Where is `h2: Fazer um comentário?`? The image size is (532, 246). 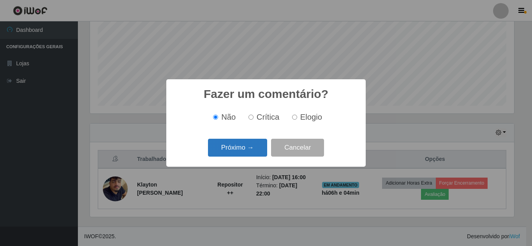
h2: Fazer um comentário? is located at coordinates (266, 94).